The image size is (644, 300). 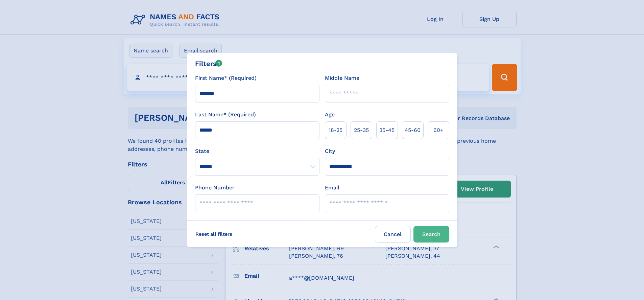 I want to click on div: Filters, so click(x=209, y=64).